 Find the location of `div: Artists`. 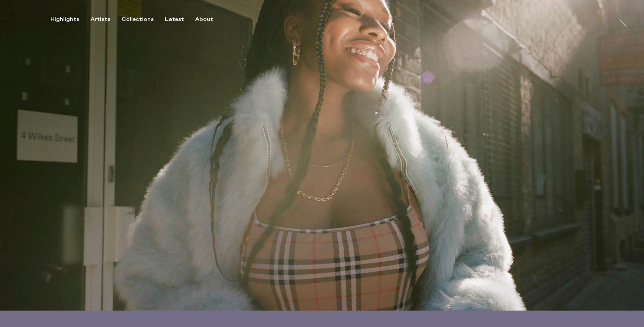

div: Artists is located at coordinates (100, 19).